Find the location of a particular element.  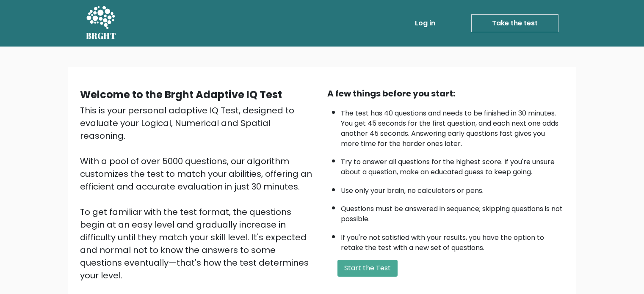

b: Welcome to the Brght Adaptive IQ Test is located at coordinates (181, 94).